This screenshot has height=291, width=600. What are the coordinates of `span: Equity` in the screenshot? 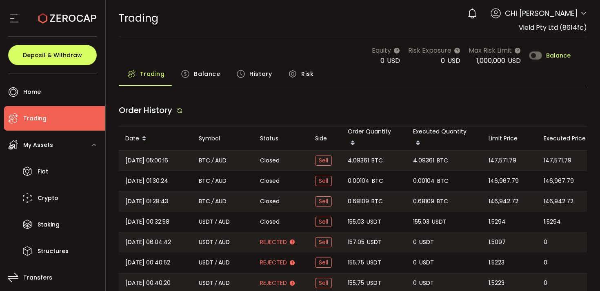 It's located at (381, 50).